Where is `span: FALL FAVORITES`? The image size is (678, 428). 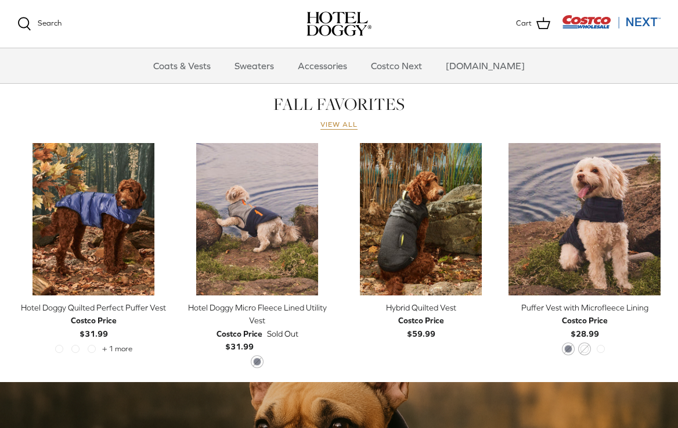
span: FALL FAVORITES is located at coordinates (339, 104).